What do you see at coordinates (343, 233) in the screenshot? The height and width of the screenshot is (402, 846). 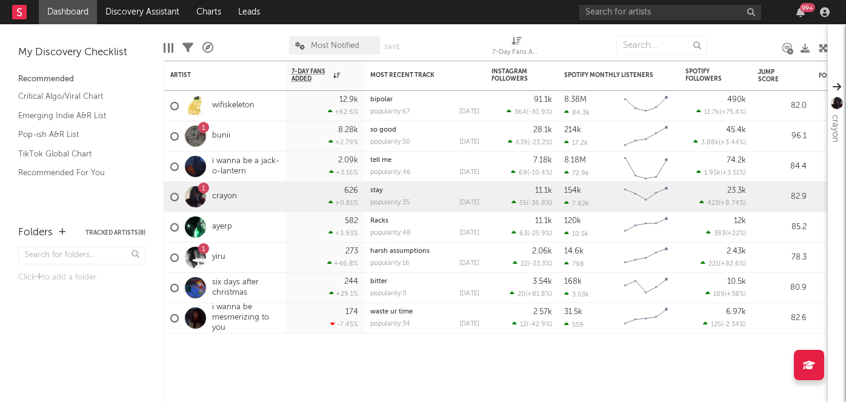 I see `div: +3.93 %` at bounding box center [343, 233].